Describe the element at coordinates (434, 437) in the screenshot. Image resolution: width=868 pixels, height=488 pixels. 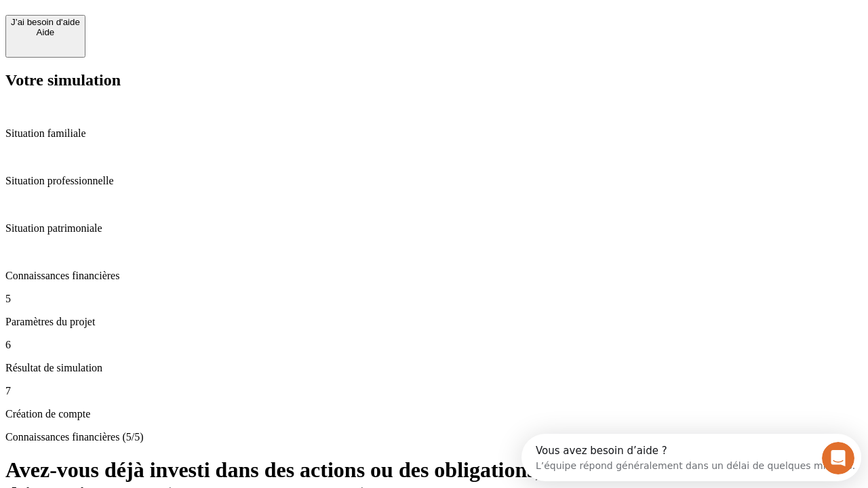
I see `p: Connaissances financières (5/5)` at that location.